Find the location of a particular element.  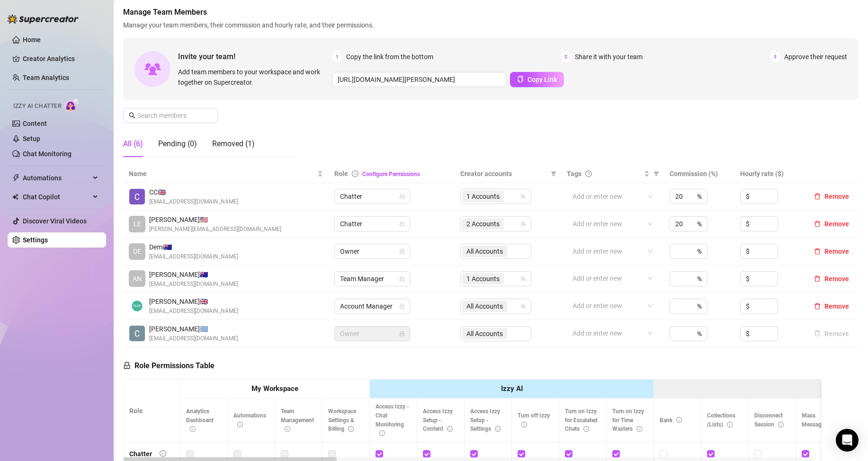

th: Role is located at coordinates (152, 411).